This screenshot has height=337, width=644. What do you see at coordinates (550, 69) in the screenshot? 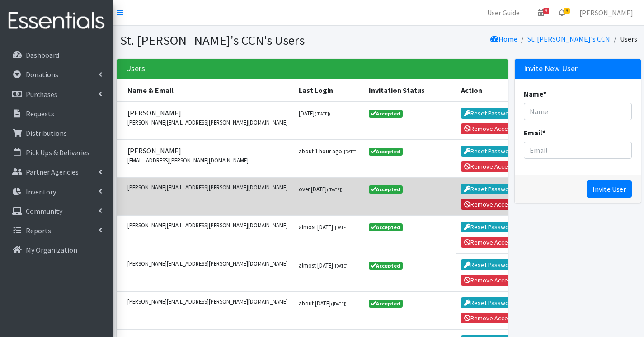
I see `h3: Invite New User` at bounding box center [550, 69].